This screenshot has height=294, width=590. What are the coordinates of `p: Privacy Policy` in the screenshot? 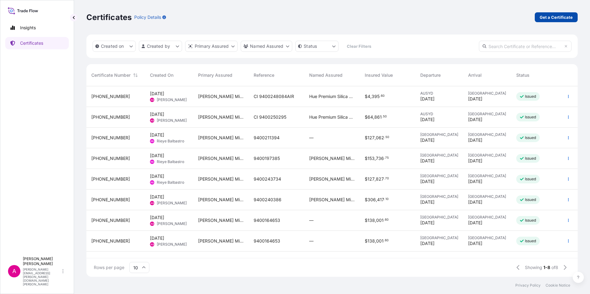 It's located at (528, 286).